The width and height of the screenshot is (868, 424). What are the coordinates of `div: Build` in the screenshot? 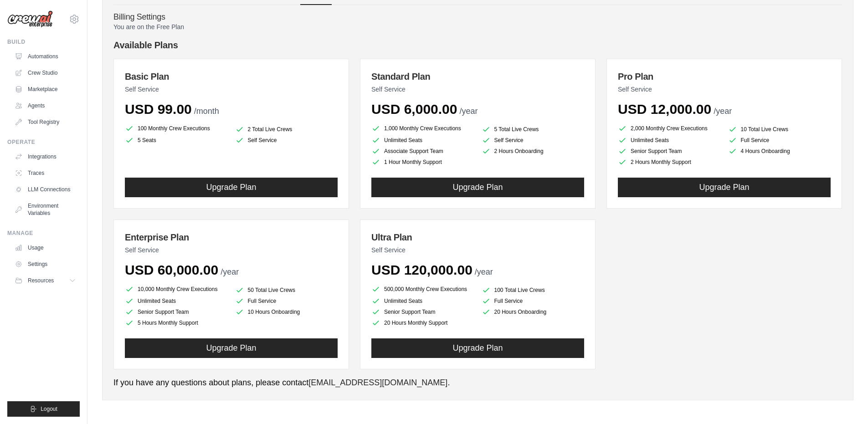 It's located at (43, 42).